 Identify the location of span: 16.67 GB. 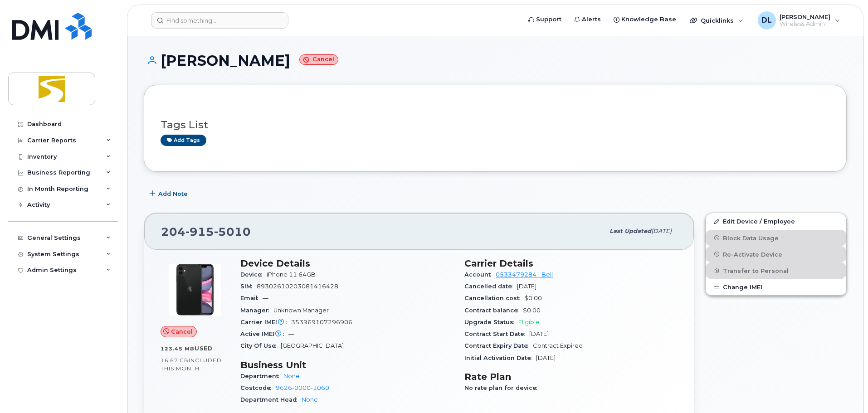
(174, 360).